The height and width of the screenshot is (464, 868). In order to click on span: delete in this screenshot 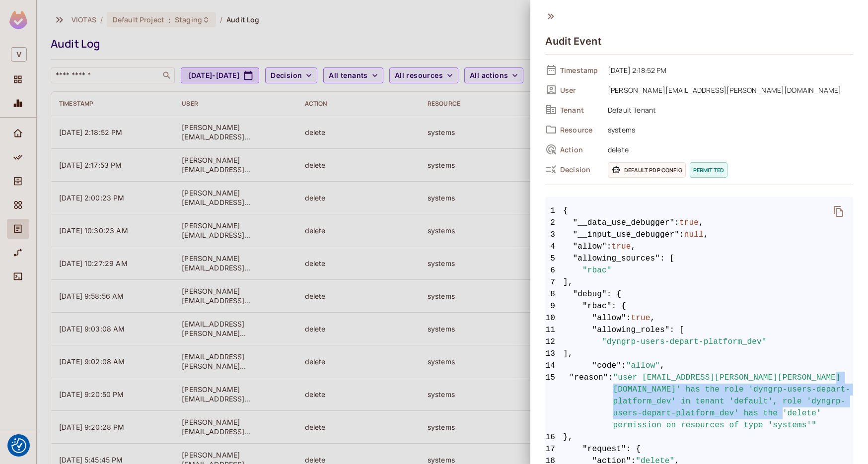, I will do `click(728, 149)`.